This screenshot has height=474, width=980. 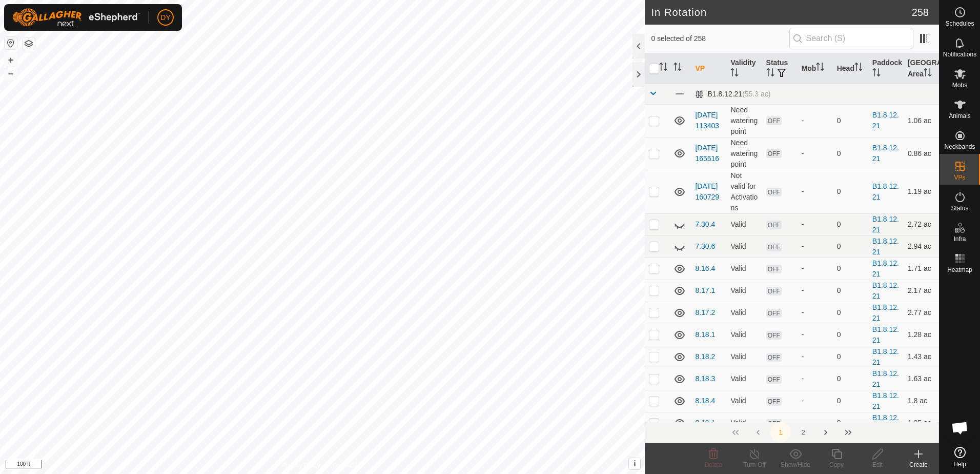 I want to click on a: 8.16.4, so click(x=705, y=268).